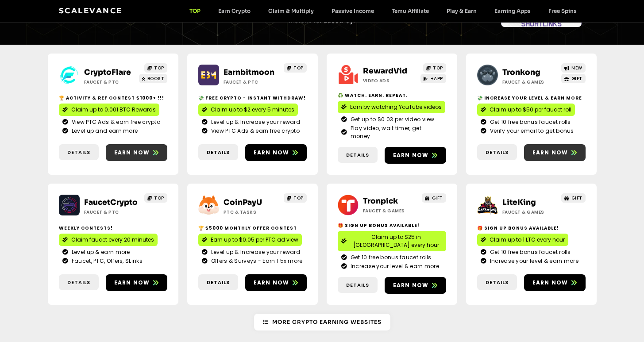 This screenshot has width=644, height=342. Describe the element at coordinates (411, 11) in the screenshot. I see `a: Temu Affiliate` at that location.